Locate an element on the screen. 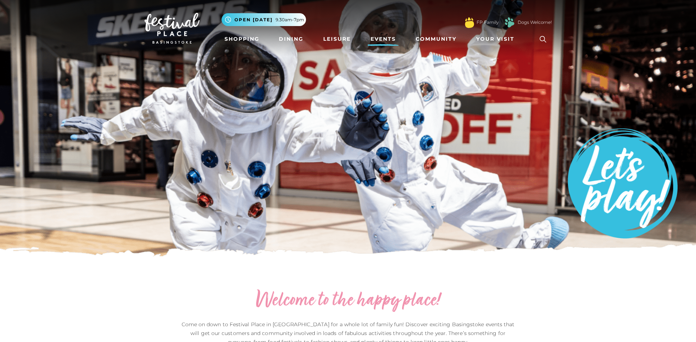  span: Your Visit is located at coordinates (495, 39).